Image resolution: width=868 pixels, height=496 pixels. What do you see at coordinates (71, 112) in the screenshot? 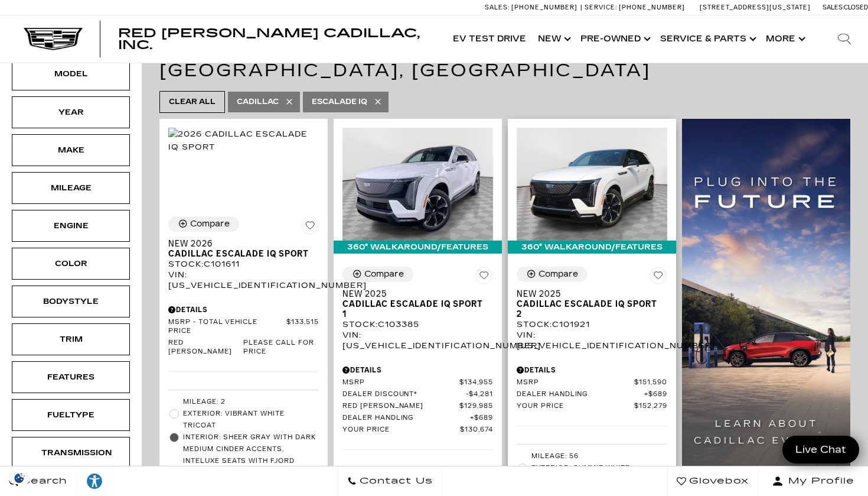
I see `div: Year` at bounding box center [71, 112].